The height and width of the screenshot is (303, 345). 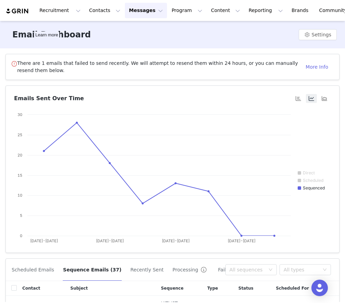 What do you see at coordinates (105, 10) in the screenshot?
I see `button: Contacts` at bounding box center [105, 10].